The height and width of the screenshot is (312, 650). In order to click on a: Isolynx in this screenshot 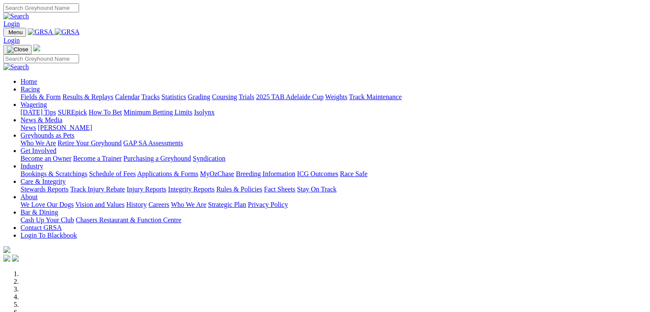, I will do `click(204, 112)`.